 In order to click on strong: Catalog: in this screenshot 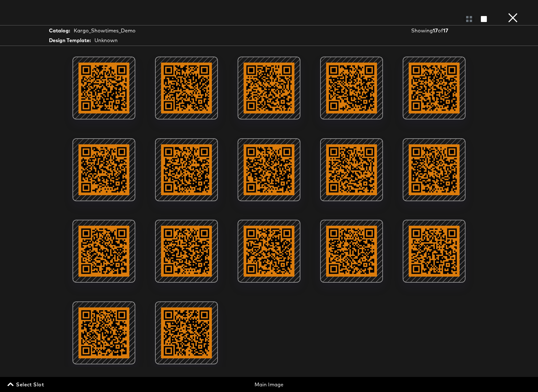, I will do `click(59, 31)`.